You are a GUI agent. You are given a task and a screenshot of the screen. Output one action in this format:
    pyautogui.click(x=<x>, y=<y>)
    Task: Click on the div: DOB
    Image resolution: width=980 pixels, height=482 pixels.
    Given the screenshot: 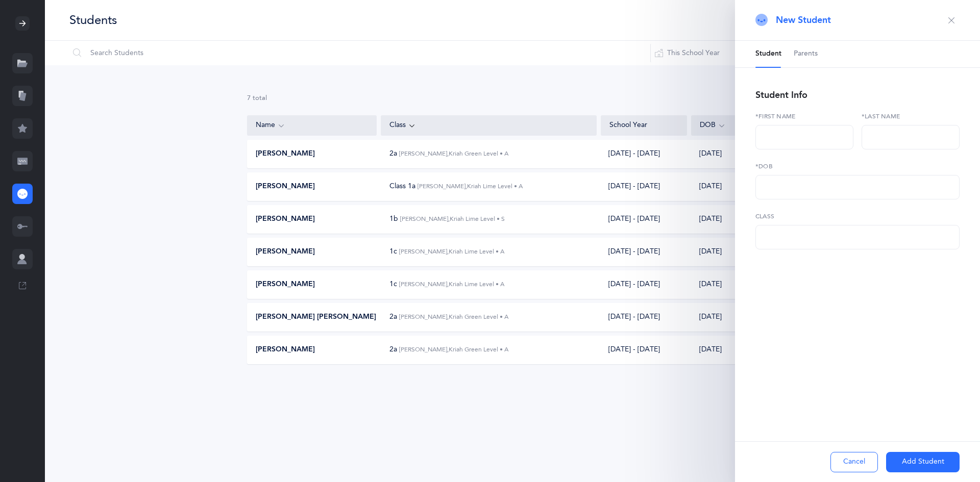 What is the action you would take?
    pyautogui.click(x=735, y=125)
    